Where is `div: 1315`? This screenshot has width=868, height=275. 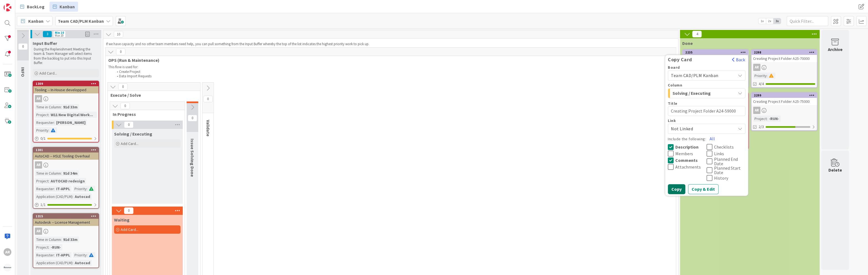
div: 1315 is located at coordinates (66, 216).